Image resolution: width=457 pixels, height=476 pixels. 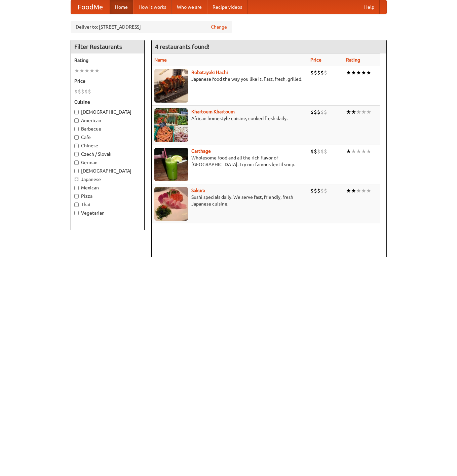 What do you see at coordinates (108, 213) in the screenshot?
I see `label: Vegetarian` at bounding box center [108, 213].